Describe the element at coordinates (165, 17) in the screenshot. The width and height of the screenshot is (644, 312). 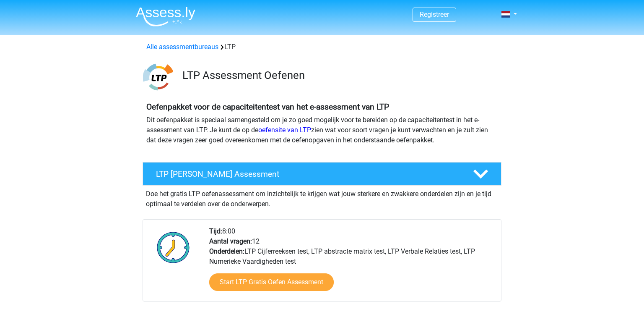
I see `img: Assessly` at that location.